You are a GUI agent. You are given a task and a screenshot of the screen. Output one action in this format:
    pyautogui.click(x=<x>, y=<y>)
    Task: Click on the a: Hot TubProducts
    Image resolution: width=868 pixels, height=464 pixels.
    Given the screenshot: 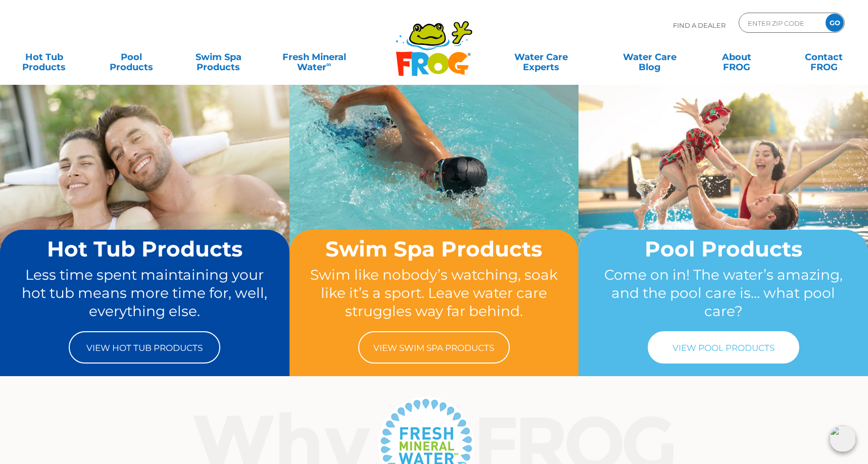 What is the action you would take?
    pyautogui.click(x=44, y=57)
    